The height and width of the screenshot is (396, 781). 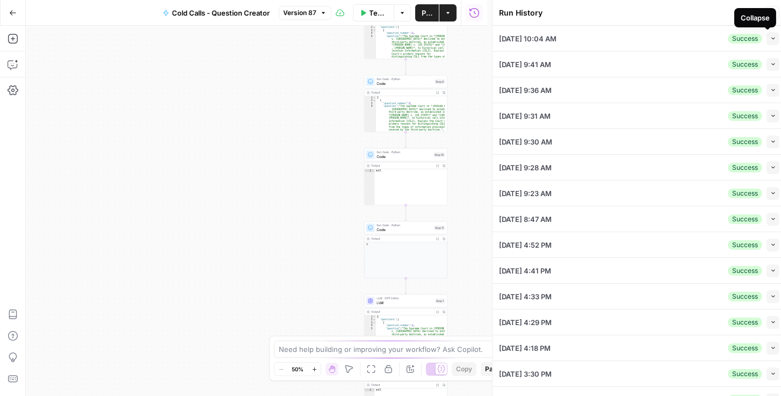 I want to click on div: Step 9, so click(x=440, y=82).